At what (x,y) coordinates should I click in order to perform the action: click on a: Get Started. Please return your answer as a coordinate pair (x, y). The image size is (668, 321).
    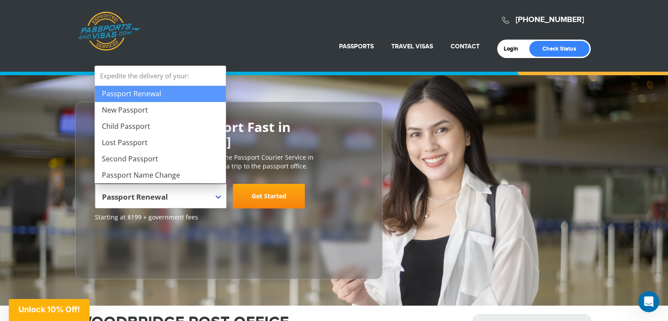
    Looking at the image, I should click on (269, 196).